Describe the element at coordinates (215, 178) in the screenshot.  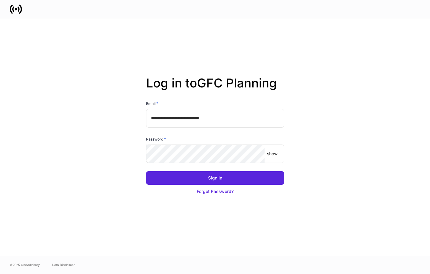
I see `button: Sign In` at that location.